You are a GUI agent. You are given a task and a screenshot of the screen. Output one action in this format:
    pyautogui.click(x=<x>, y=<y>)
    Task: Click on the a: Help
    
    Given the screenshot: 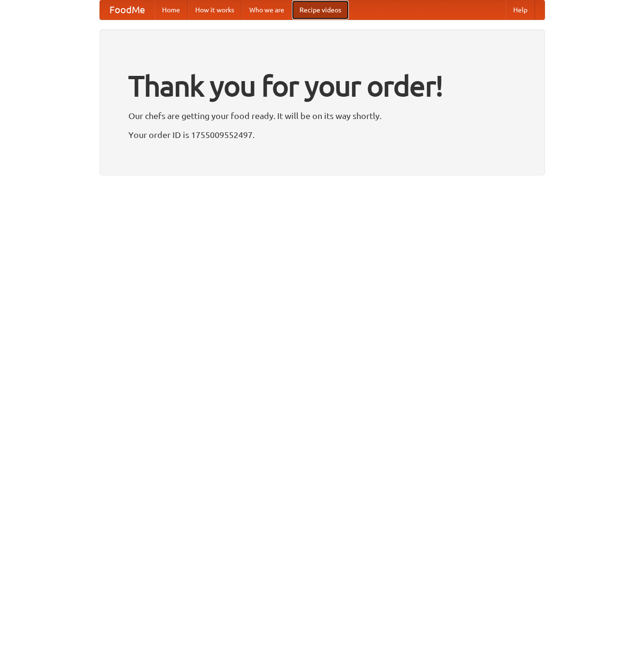 What is the action you would take?
    pyautogui.click(x=520, y=10)
    